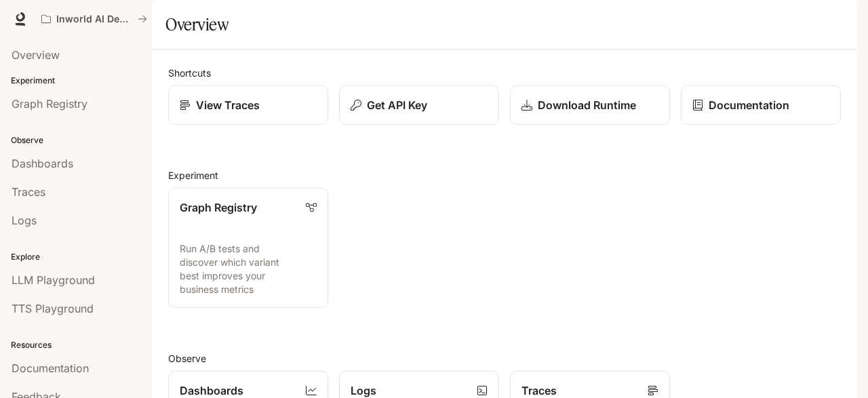  I want to click on a: Graph RegistryRun A/B tests and discover which variant best improves your business metrics, so click(248, 248).